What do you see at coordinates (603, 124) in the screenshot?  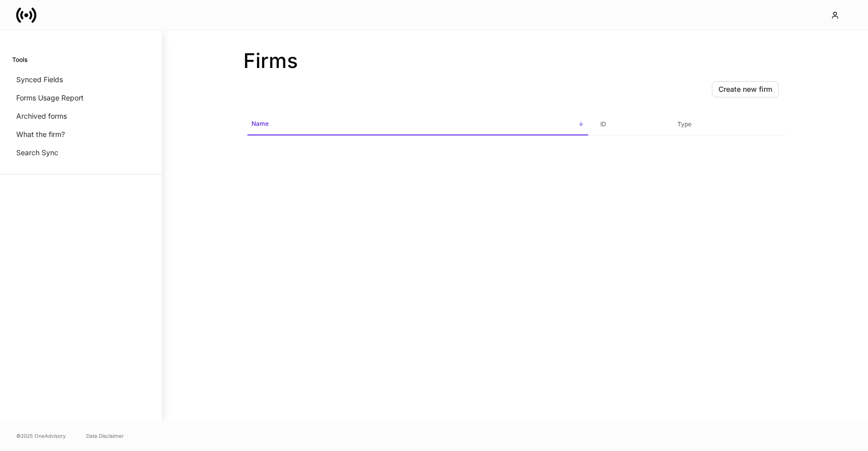 I see `h6: ID` at bounding box center [603, 124].